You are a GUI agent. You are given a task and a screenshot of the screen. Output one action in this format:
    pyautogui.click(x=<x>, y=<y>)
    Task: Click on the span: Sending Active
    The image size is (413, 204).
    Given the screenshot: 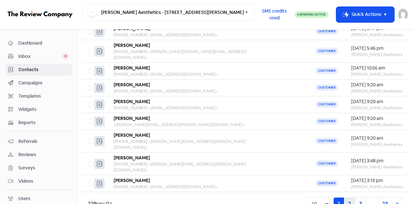 What is the action you would take?
    pyautogui.click(x=312, y=14)
    